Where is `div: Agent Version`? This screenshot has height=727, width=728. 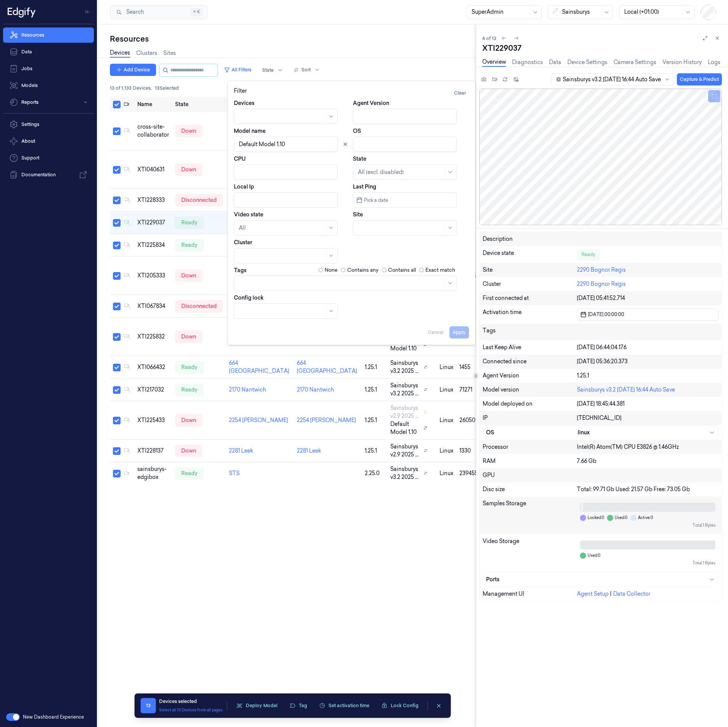
div: Agent Version is located at coordinates (530, 376).